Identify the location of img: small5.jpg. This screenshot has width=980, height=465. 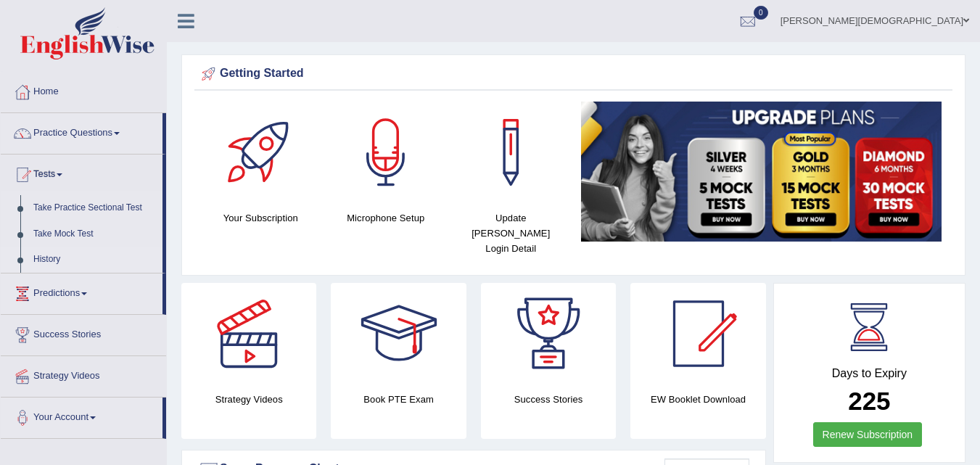
(762, 171).